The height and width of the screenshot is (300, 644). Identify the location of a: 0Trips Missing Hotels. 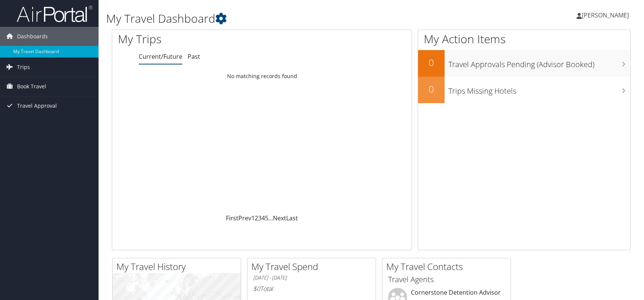
(524, 90).